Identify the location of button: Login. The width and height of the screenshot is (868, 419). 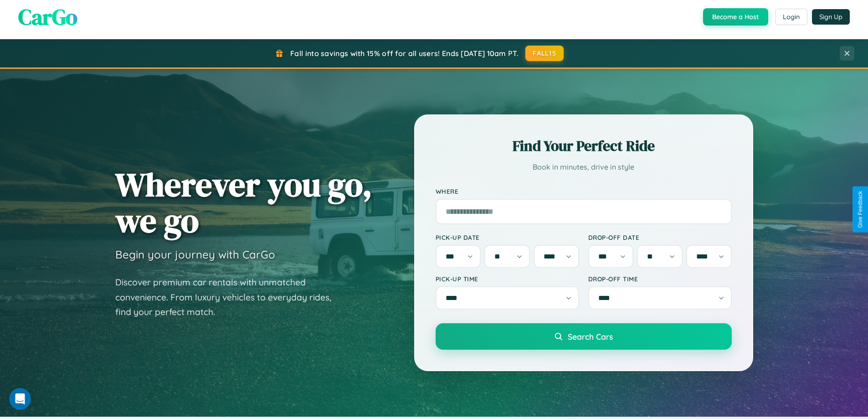
(791, 17).